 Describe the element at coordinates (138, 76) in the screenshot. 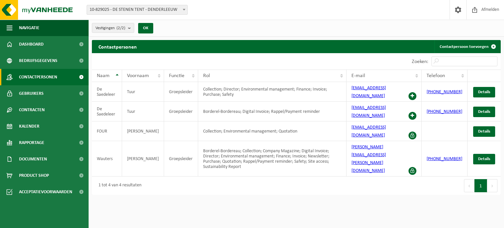

I see `span: Voornaam` at that location.